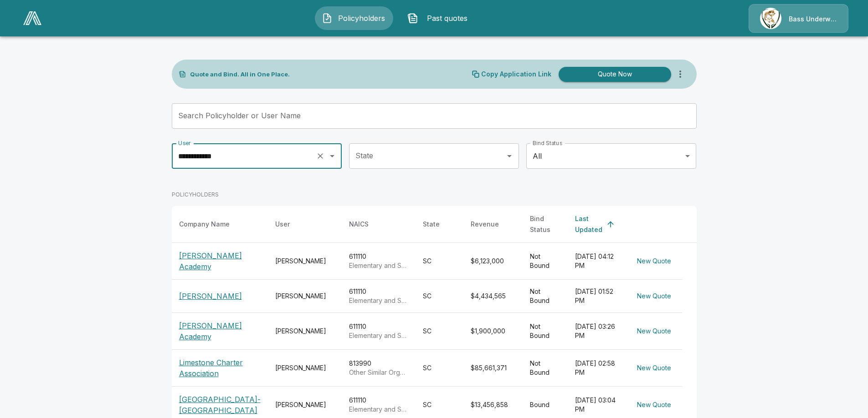  What do you see at coordinates (440, 18) in the screenshot?
I see `button: Past quotes IconPast quotes` at bounding box center [440, 18].